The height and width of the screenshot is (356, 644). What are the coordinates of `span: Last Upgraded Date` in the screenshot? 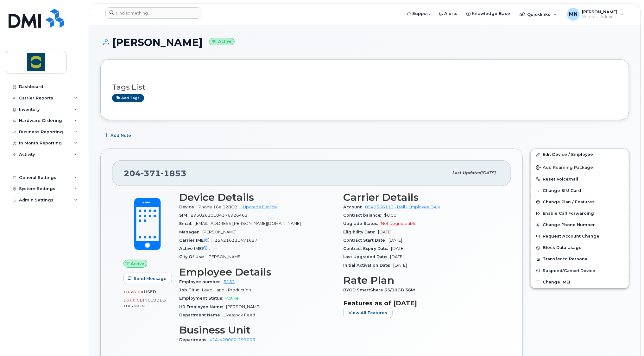 It's located at (367, 256).